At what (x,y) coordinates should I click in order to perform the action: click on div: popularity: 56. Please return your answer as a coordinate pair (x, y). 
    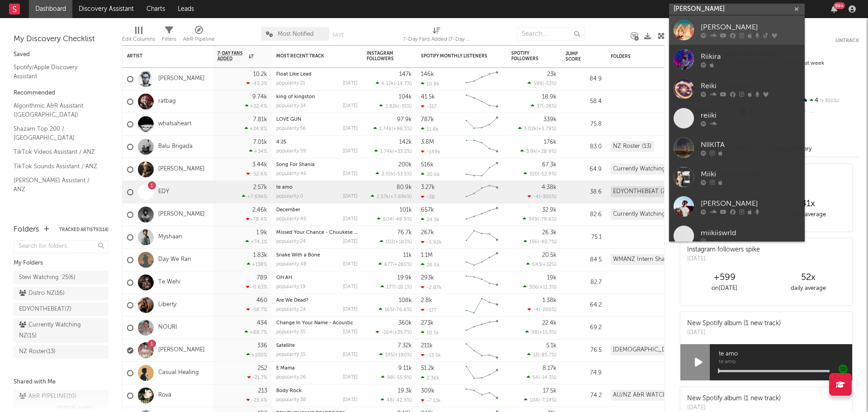
    Looking at the image, I should click on (291, 128).